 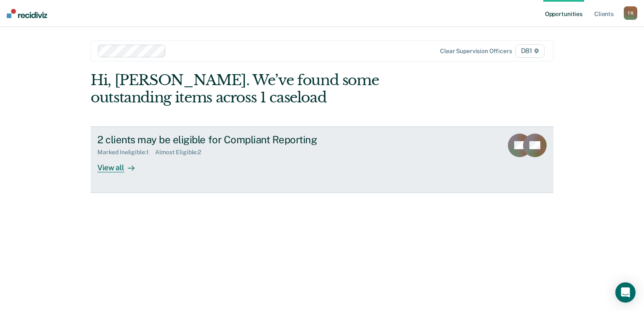 What do you see at coordinates (625, 292) in the screenshot?
I see `div: Open Intercom Messenger` at bounding box center [625, 292].